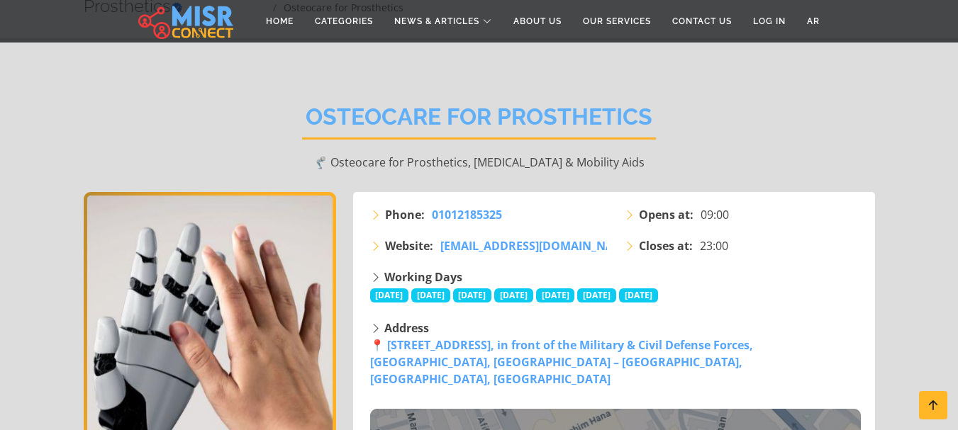 The height and width of the screenshot is (430, 958). I want to click on a: 01012185325, so click(467, 215).